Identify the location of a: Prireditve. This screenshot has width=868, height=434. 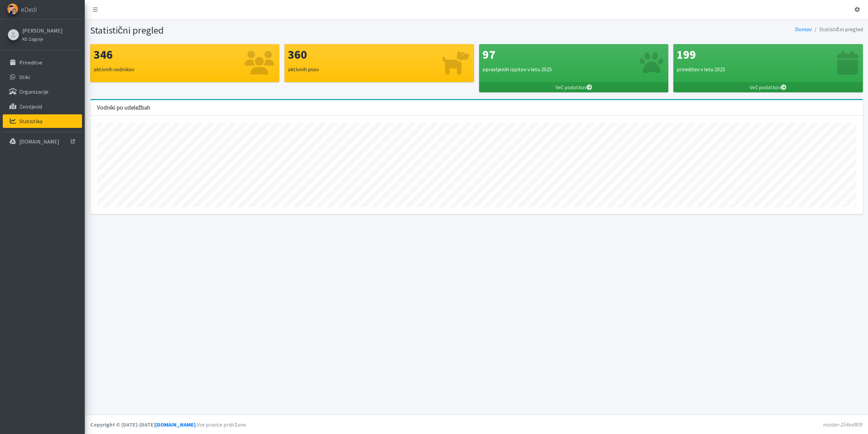
(42, 63).